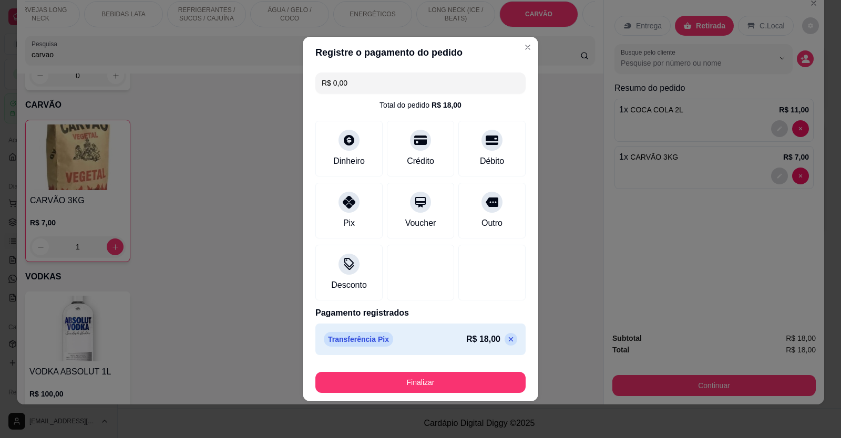 The height and width of the screenshot is (438, 841). Describe the element at coordinates (527, 47) in the screenshot. I see `button: Close` at that location.